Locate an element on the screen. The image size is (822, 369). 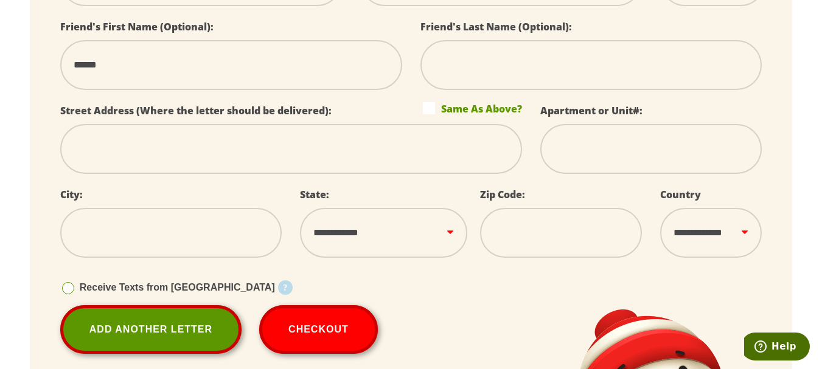
label: City: is located at coordinates (71, 195).